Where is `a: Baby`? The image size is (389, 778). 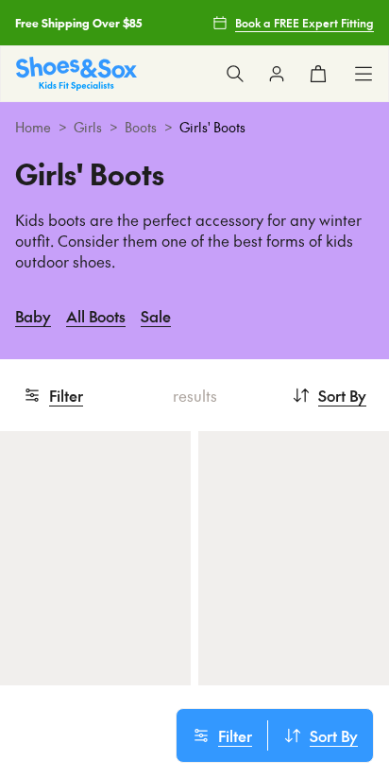 a: Baby is located at coordinates (33, 316).